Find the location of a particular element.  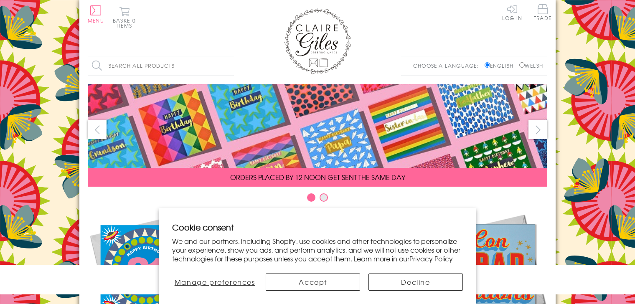

button: Carousel Page 1 (Current Slide) is located at coordinates (311, 198).